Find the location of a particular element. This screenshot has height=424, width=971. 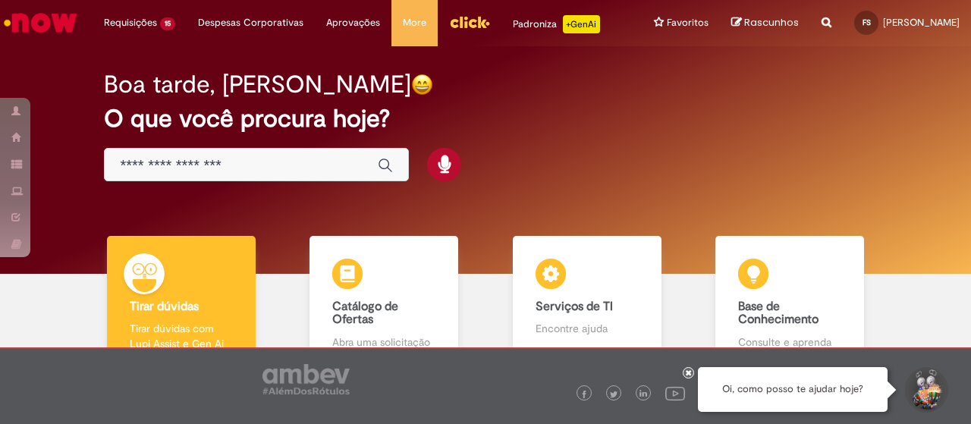

b: Serviços de TI is located at coordinates (574, 306).